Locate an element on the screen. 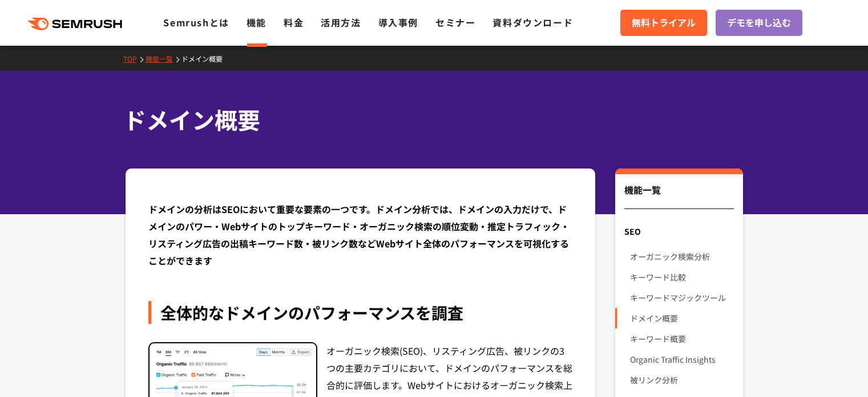  a: 無料トライアル is located at coordinates (663, 23).